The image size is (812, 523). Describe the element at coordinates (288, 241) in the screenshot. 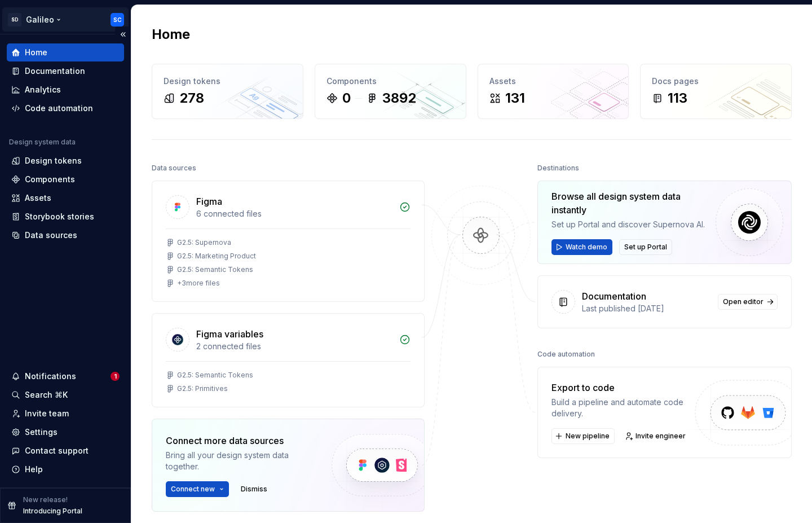

I see `a: Figma6 connected filesG2.5: SupernovaG2.5: Marketing ProductG2.5: Semantic Tokens+3more files` at that location.